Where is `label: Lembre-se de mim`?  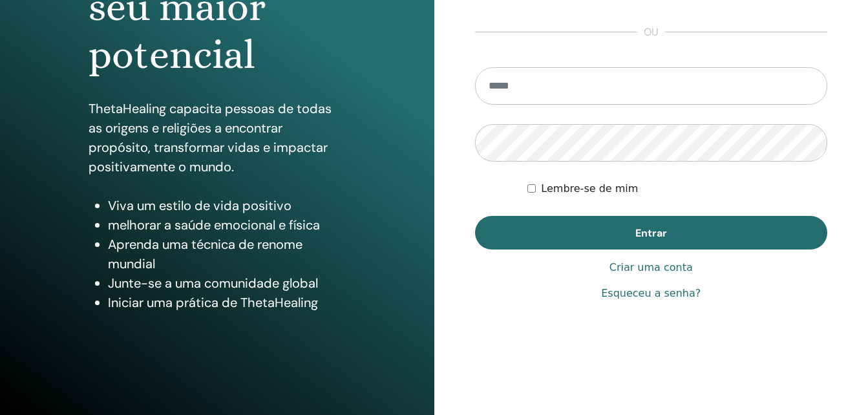
label: Lembre-se de mim is located at coordinates (589, 189).